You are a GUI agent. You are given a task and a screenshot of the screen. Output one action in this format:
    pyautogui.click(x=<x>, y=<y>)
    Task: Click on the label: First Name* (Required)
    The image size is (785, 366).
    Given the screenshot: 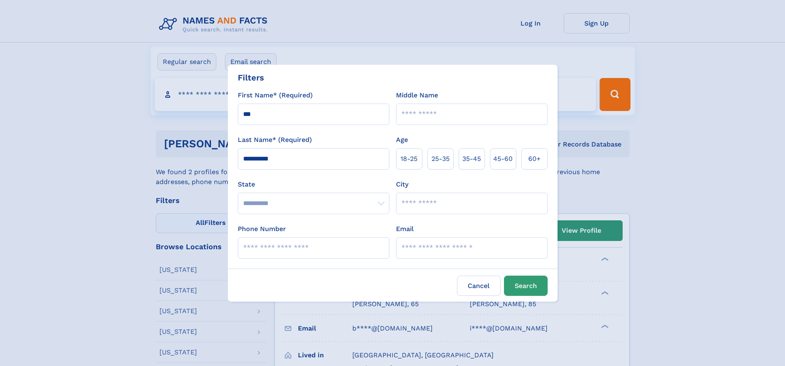 What is the action you would take?
    pyautogui.click(x=275, y=95)
    